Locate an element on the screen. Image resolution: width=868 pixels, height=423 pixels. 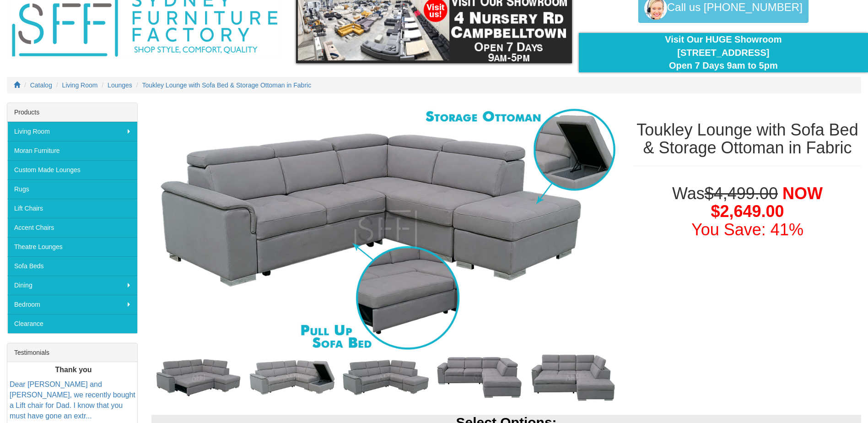
a: Theatre Lounges is located at coordinates (72, 247).